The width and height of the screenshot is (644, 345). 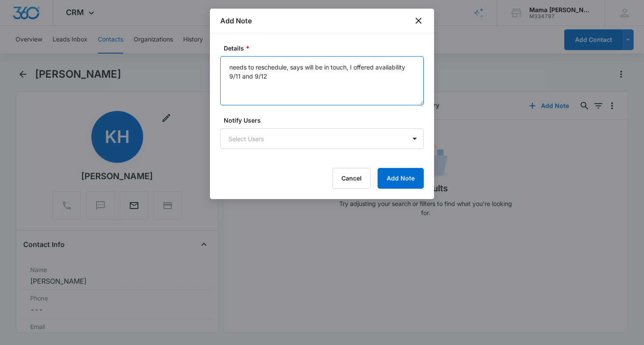 What do you see at coordinates (325, 120) in the screenshot?
I see `label: Notify Users` at bounding box center [325, 120].